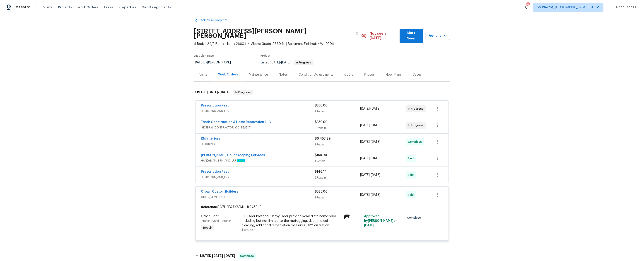  I want to click on span: $146.14, so click(321, 172).